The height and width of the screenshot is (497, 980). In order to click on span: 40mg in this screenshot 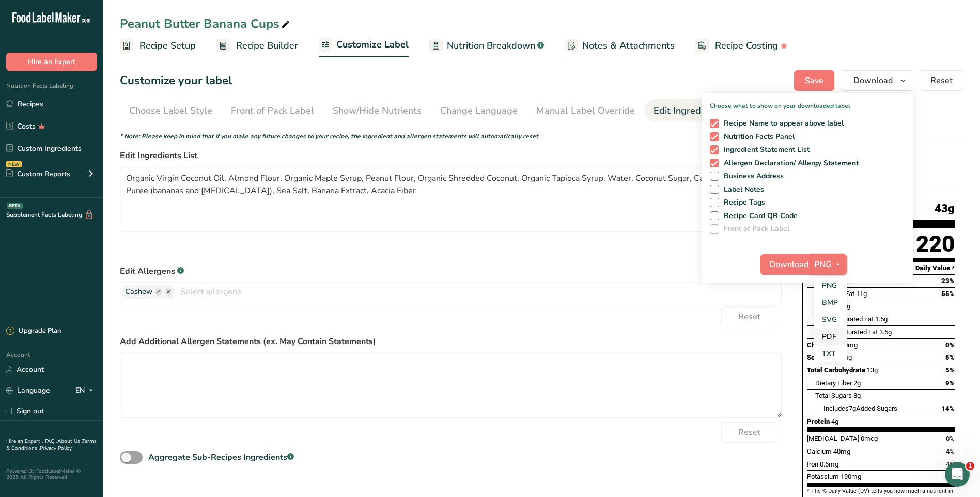, I will do `click(841, 452)`.